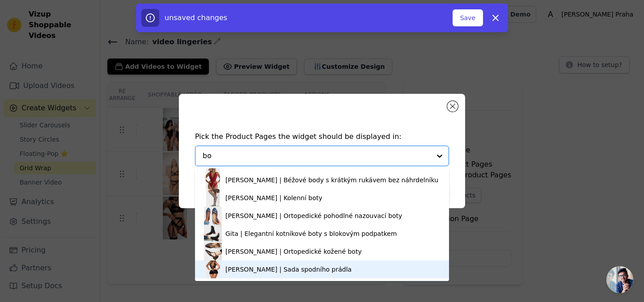  What do you see at coordinates (196, 17) in the screenshot?
I see `span: unsaved changes` at bounding box center [196, 17].